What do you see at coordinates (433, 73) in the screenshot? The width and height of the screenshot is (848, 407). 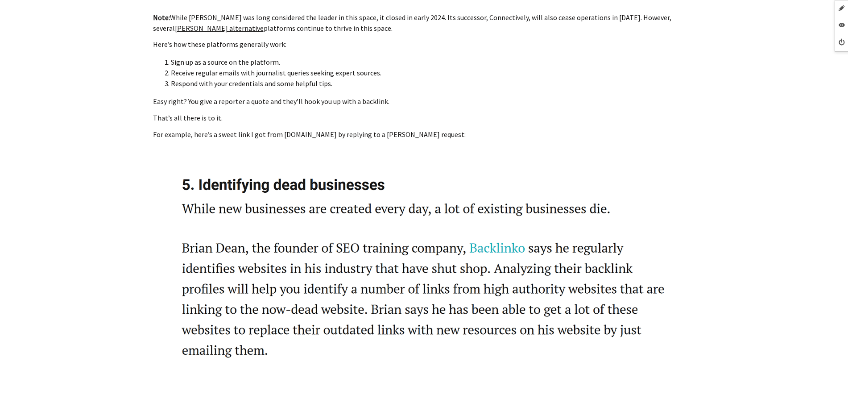 I see `li: Receive regular emails with journalist queries seeking expert sources.` at bounding box center [433, 73].